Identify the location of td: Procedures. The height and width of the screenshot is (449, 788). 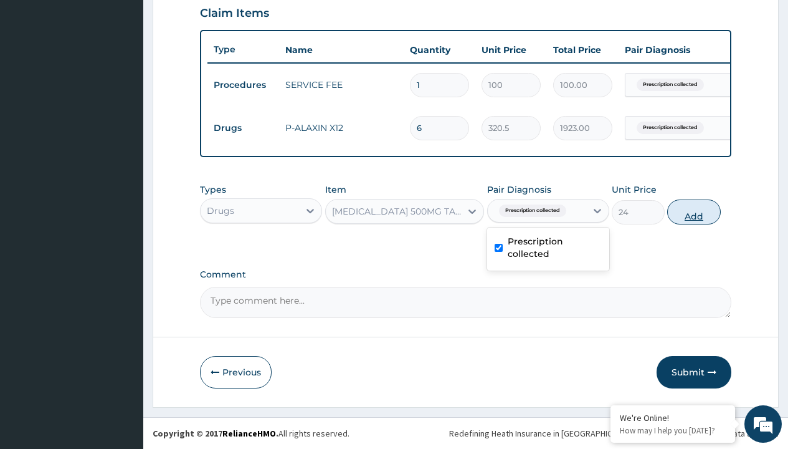
(243, 85).